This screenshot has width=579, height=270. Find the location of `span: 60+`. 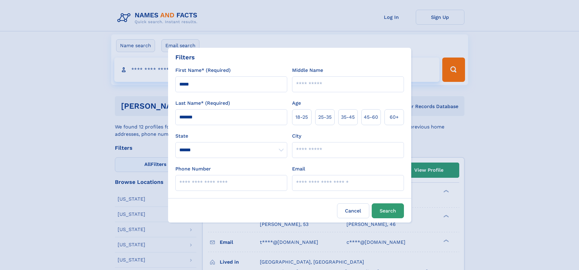

span: 60+ is located at coordinates (394, 117).